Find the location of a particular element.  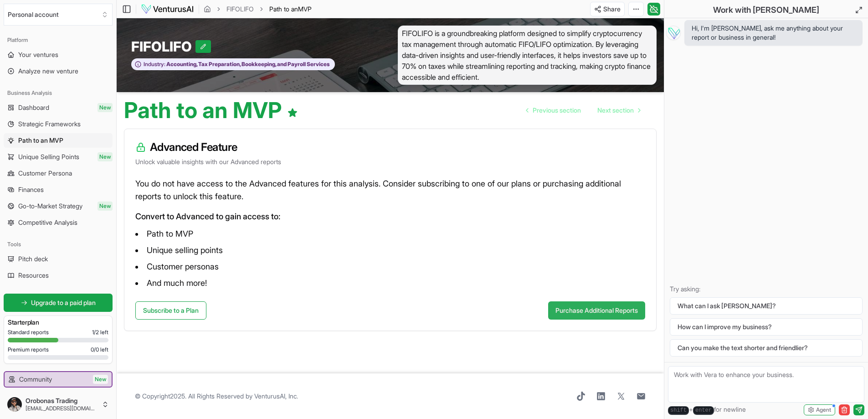

p: Try asking: is located at coordinates (766, 289).